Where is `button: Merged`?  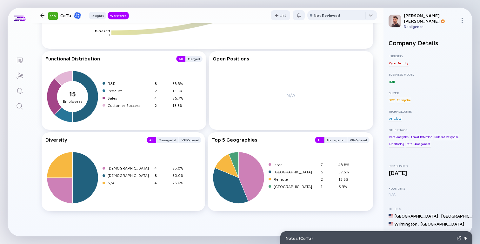
button: Merged is located at coordinates (194, 59).